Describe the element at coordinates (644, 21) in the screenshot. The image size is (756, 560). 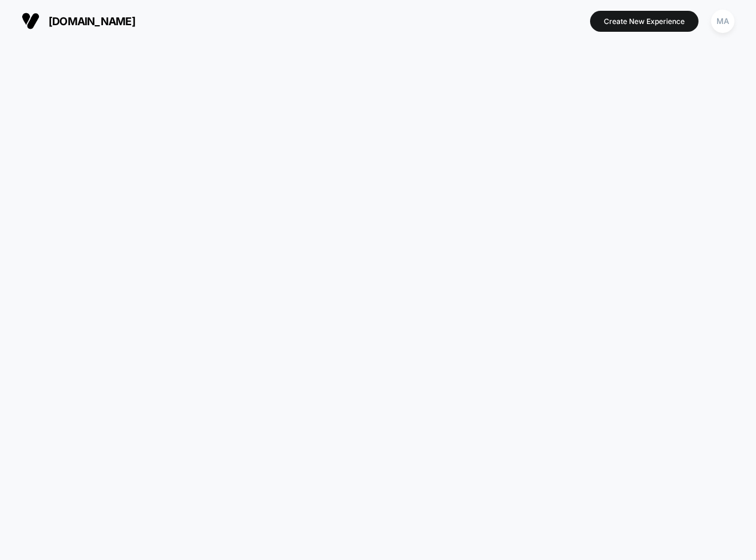
I see `button: Create New Experience` at that location.